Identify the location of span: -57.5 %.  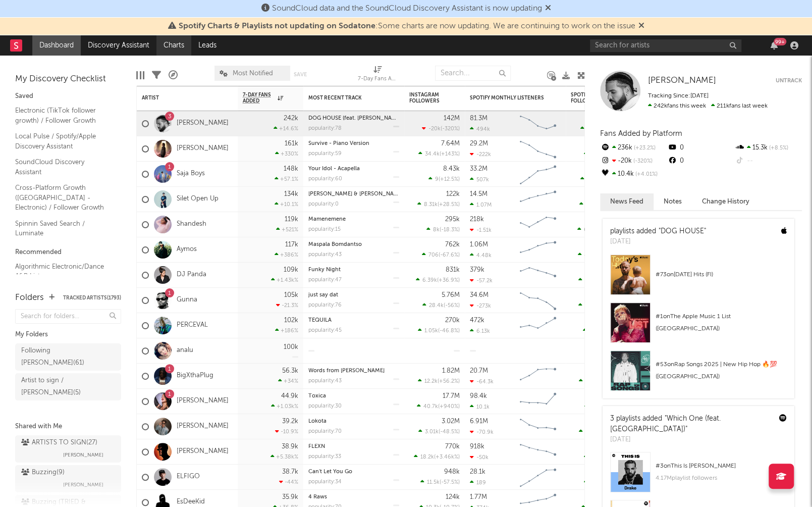
(449, 482).